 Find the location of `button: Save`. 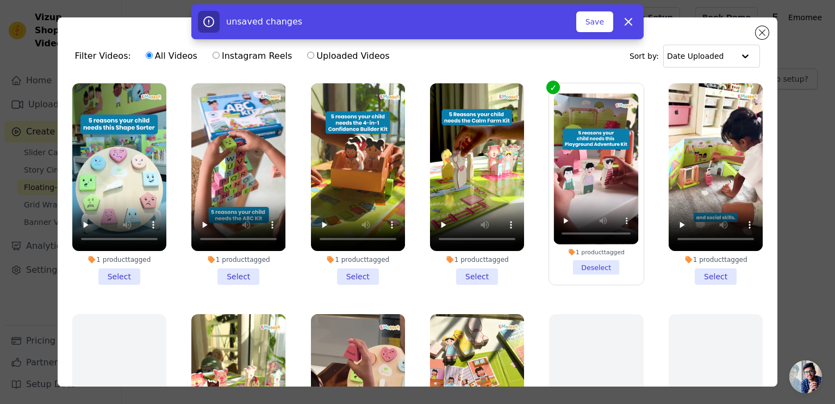

button: Save is located at coordinates (595, 22).